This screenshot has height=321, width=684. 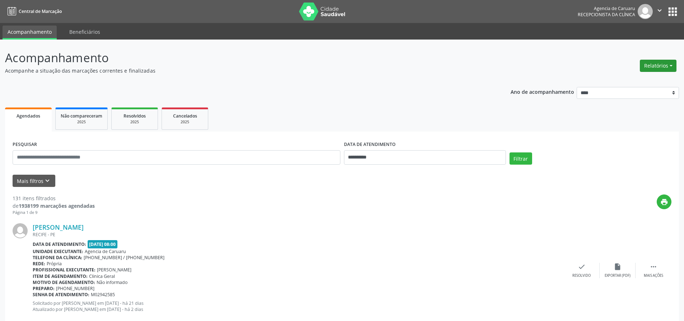 I want to click on i: print, so click(x=664, y=202).